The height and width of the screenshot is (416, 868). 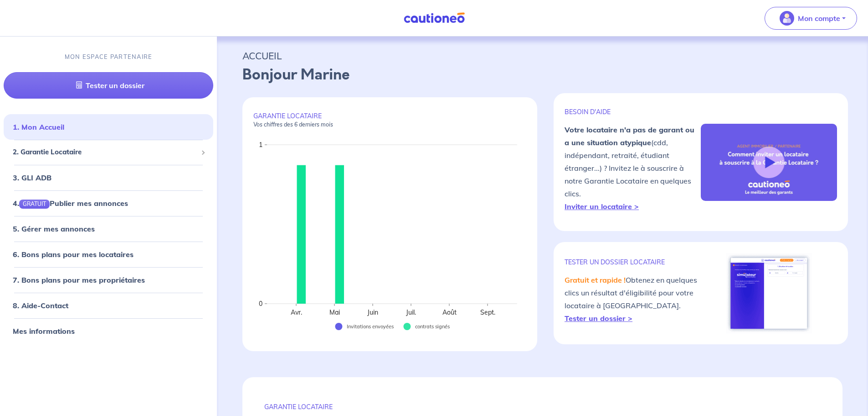 What do you see at coordinates (768, 162) in the screenshot?
I see `img: video-gli-new-none.jpg` at bounding box center [768, 162].